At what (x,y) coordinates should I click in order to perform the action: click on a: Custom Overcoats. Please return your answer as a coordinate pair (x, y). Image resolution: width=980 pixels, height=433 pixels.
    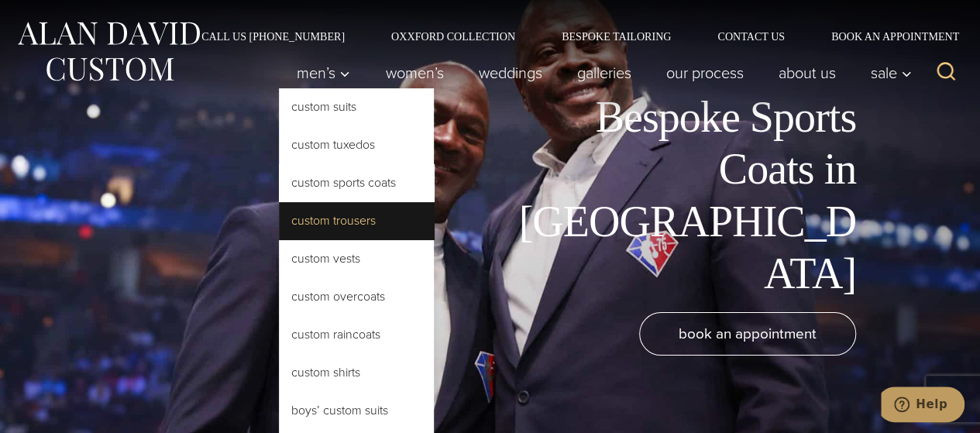
    Looking at the image, I should click on (356, 296).